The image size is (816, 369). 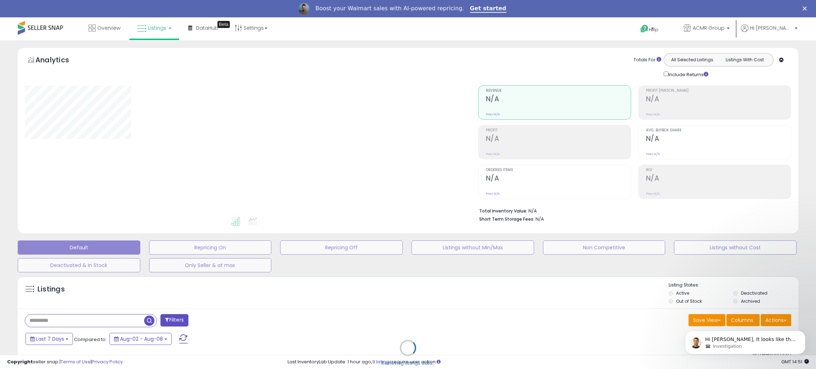 I want to click on div: Include Returns, so click(x=688, y=74).